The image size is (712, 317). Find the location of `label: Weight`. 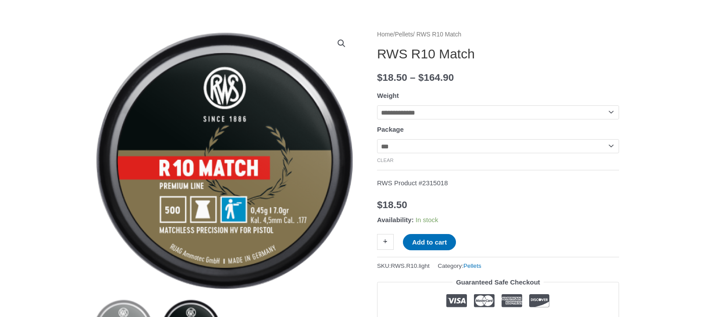

label: Weight is located at coordinates (388, 95).